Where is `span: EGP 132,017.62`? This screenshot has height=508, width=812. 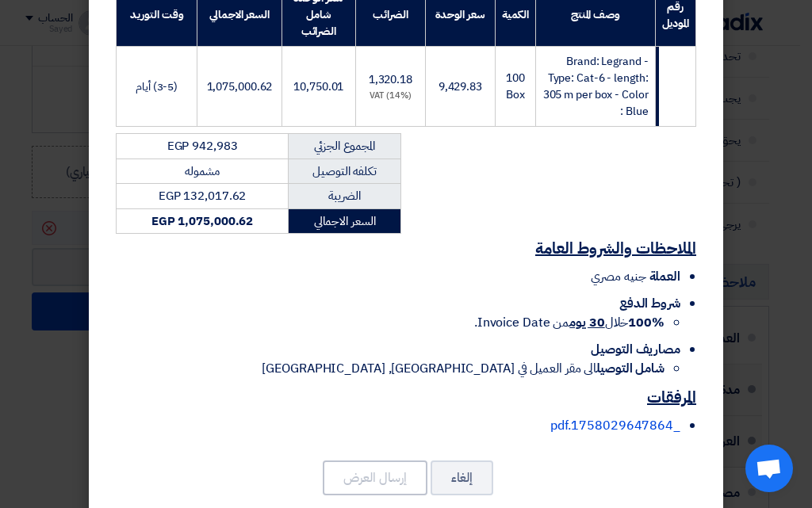 span: EGP 132,017.62 is located at coordinates (202, 196).